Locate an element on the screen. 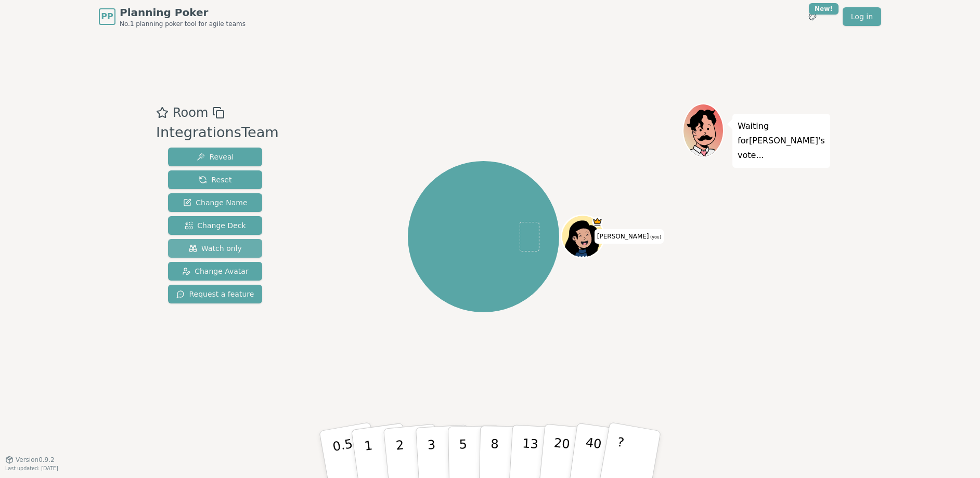 This screenshot has width=980, height=478. span: Reveal is located at coordinates (215, 157).